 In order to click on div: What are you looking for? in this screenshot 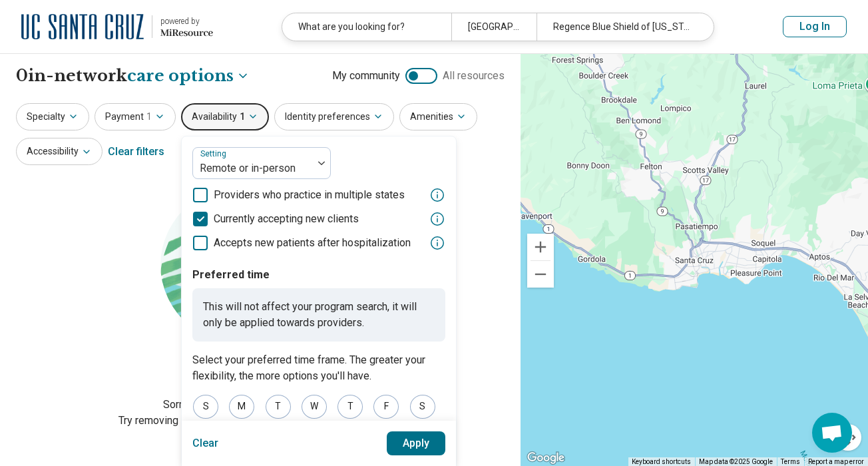, I will do `click(367, 26)`.